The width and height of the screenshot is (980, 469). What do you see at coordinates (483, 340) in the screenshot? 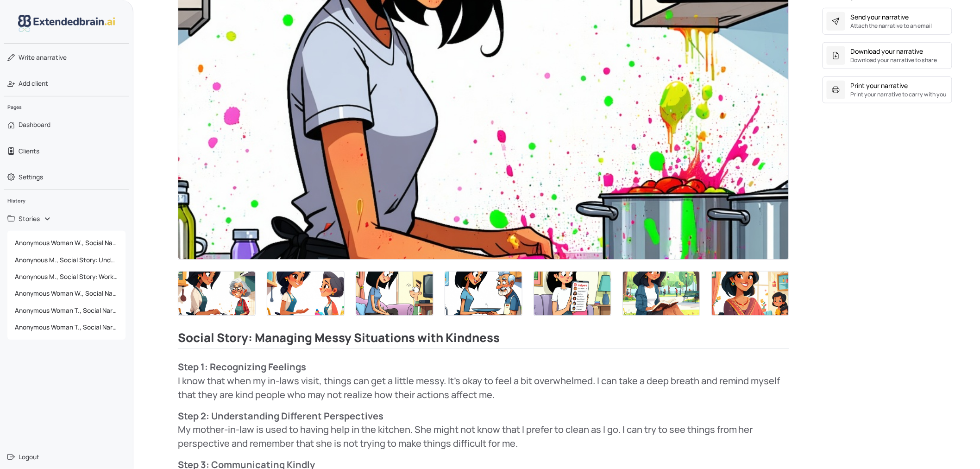
I see `h2: Social Story: Managing Messy Situations with Kindness` at bounding box center [483, 340].